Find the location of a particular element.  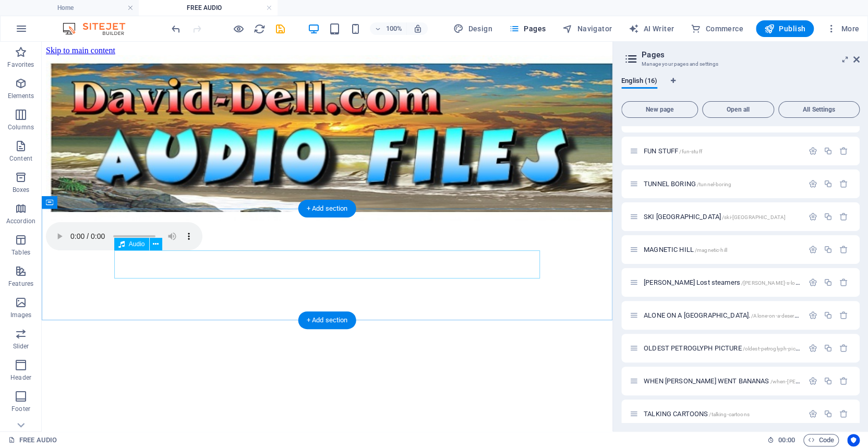

p: Content is located at coordinates (21, 158).